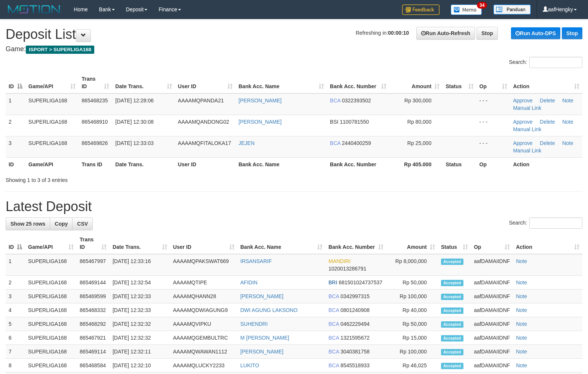 The width and height of the screenshot is (588, 374). Describe the element at coordinates (204, 365) in the screenshot. I see `td: AAAAMQLUCKY2233` at that location.